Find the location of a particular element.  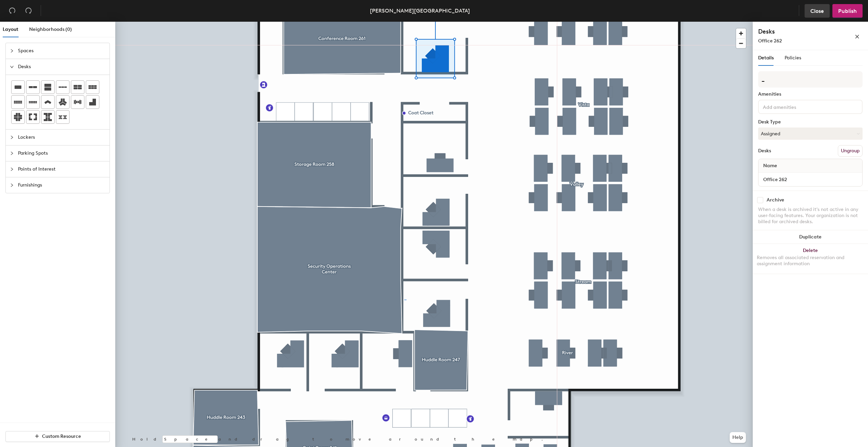

button: Custom Resource is located at coordinates (58, 436).